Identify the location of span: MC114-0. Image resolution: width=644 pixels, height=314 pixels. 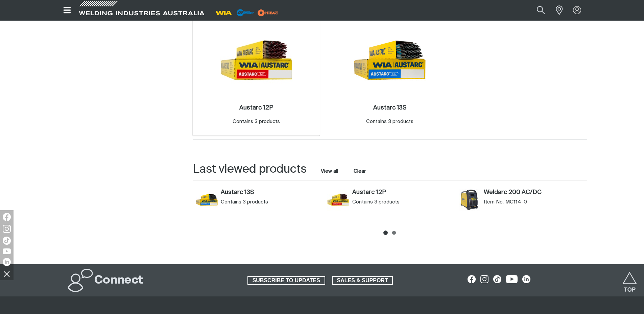
(516, 202).